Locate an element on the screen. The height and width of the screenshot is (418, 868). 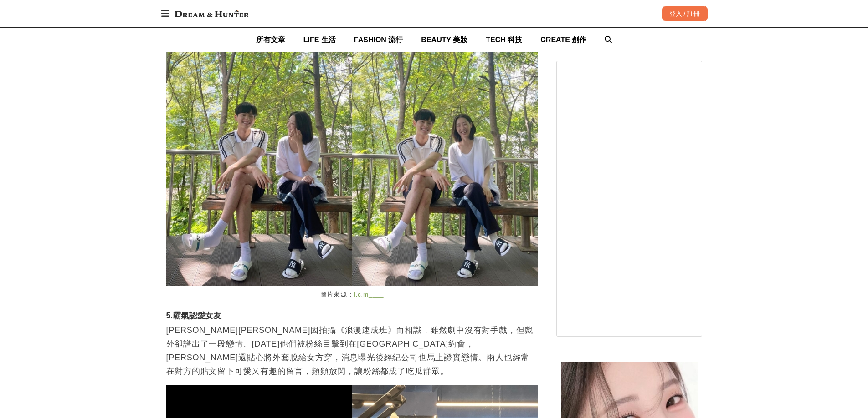
a: FASHION 流行 is located at coordinates (379, 40).